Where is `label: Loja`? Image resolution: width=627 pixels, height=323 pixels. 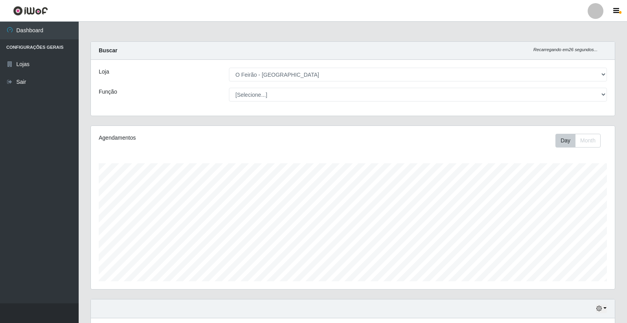
label: Loja is located at coordinates (104, 72).